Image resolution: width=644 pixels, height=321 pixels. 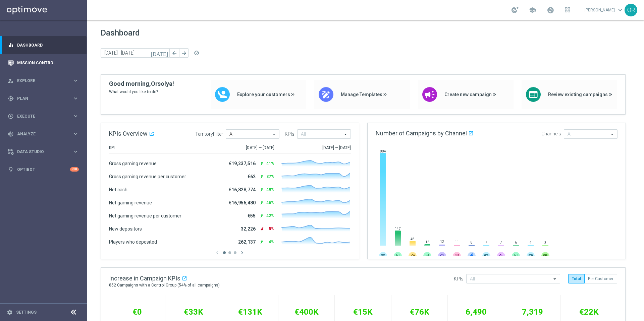 What do you see at coordinates (44, 99) in the screenshot?
I see `span: Plan` at bounding box center [44, 99].